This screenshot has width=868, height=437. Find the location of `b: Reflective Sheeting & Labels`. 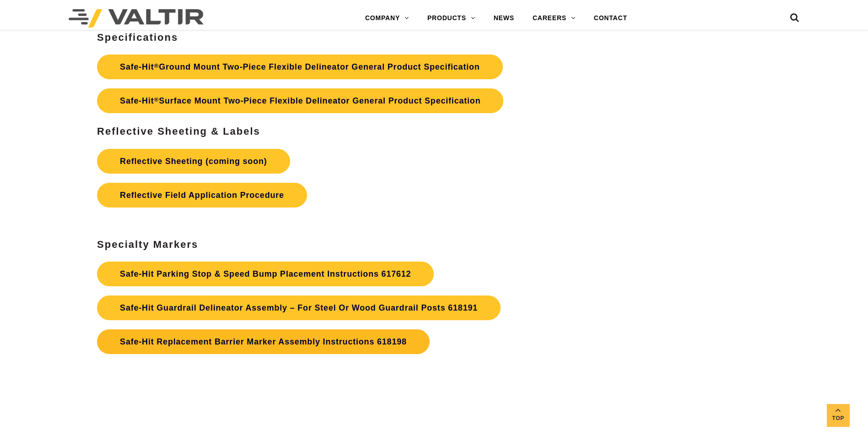

b: Reflective Sheeting & Labels is located at coordinates (179, 131).